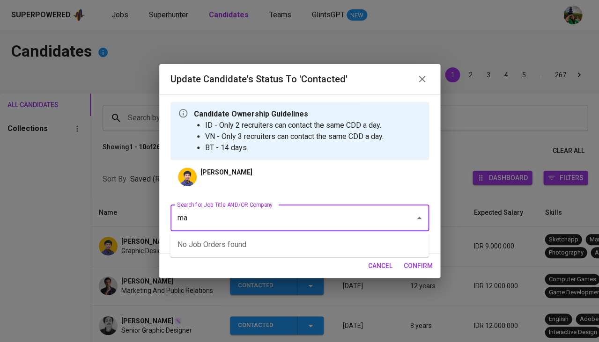 This screenshot has width=599, height=342. Describe the element at coordinates (294, 126) in the screenshot. I see `li: ID - Only 2 recruiters can contact the same CDD a day.` at that location.